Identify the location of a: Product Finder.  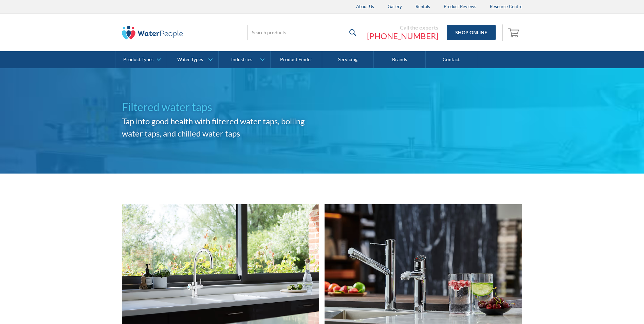
(296, 60).